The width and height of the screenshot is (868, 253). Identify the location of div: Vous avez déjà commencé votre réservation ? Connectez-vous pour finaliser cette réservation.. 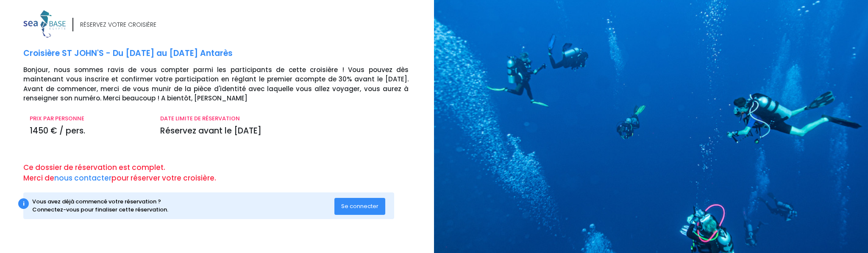
(183, 205).